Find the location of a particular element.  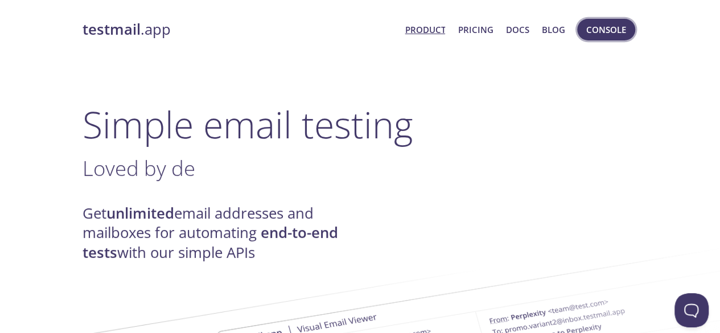

span: Console is located at coordinates (606, 30).